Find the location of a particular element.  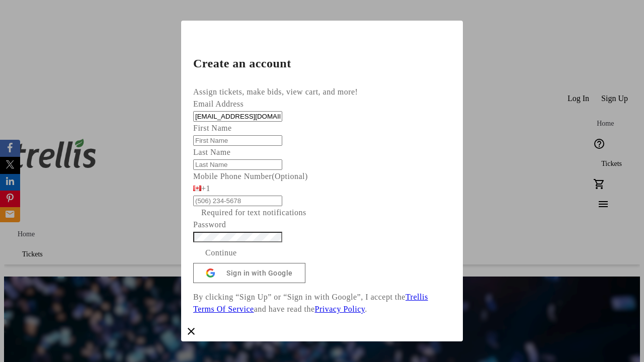

label: First Name is located at coordinates (212, 128).